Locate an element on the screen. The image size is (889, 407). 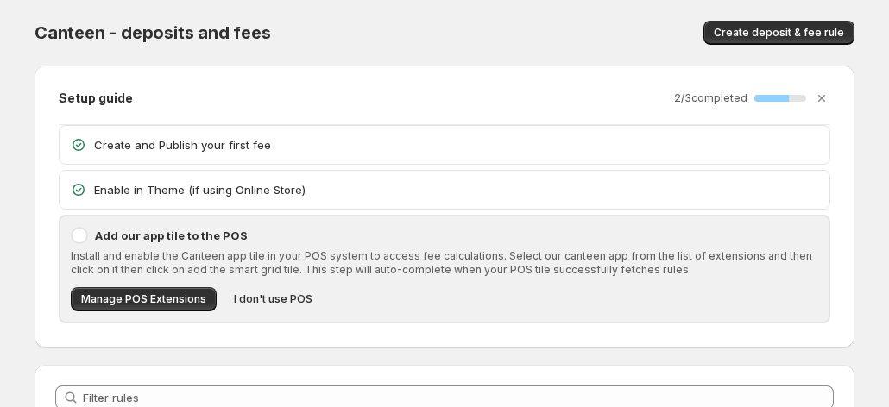
span: Create deposit & fee rule is located at coordinates (778, 33).